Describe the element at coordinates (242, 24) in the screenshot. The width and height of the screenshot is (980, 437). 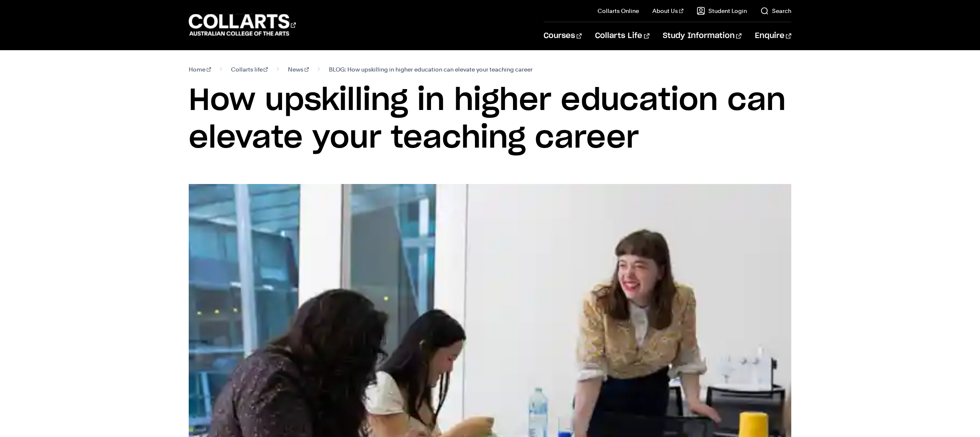
I see `div: Go to homepage` at that location.